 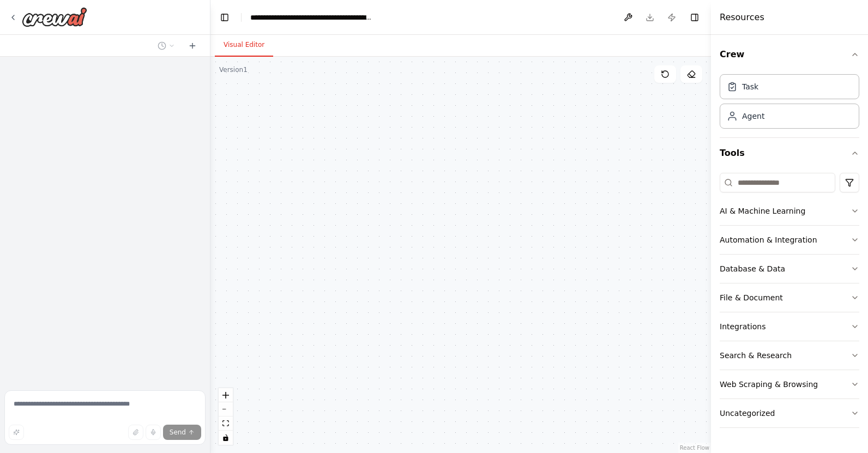 What do you see at coordinates (762, 211) in the screenshot?
I see `div: AI & Machine Learning` at bounding box center [762, 211].